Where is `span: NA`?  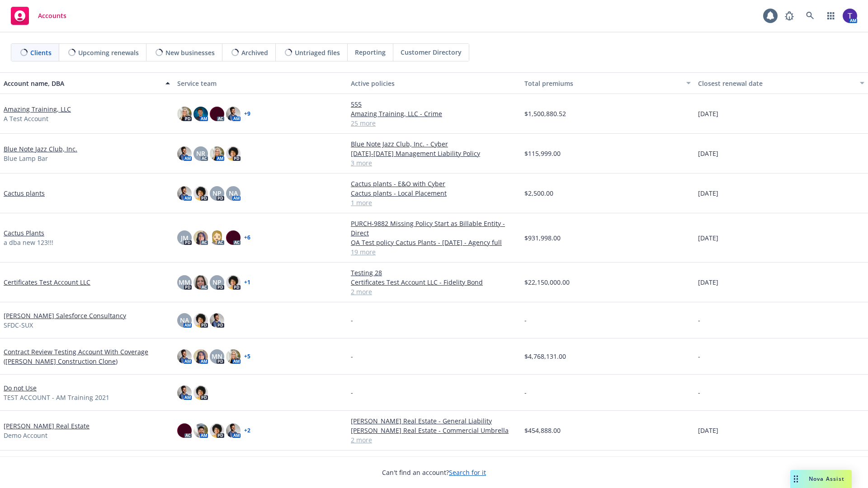 span: NA is located at coordinates (233, 193).